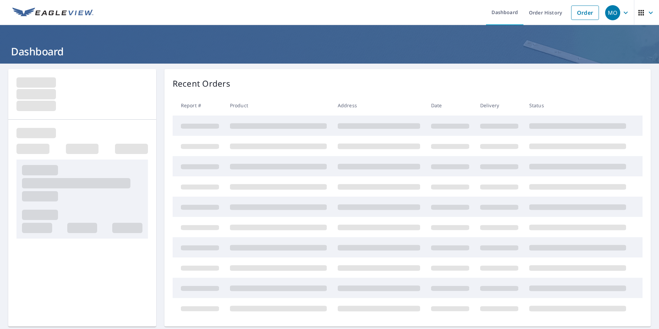 Image resolution: width=659 pixels, height=329 pixels. What do you see at coordinates (202, 83) in the screenshot?
I see `p: Recent Orders` at bounding box center [202, 83].